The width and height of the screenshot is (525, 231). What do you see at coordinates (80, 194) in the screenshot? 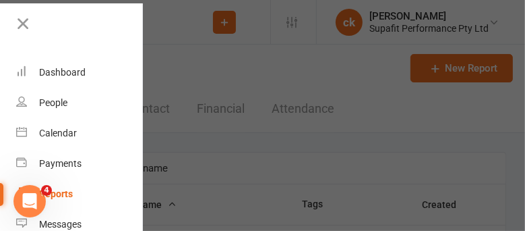
I see `a: Reports` at bounding box center [80, 194].